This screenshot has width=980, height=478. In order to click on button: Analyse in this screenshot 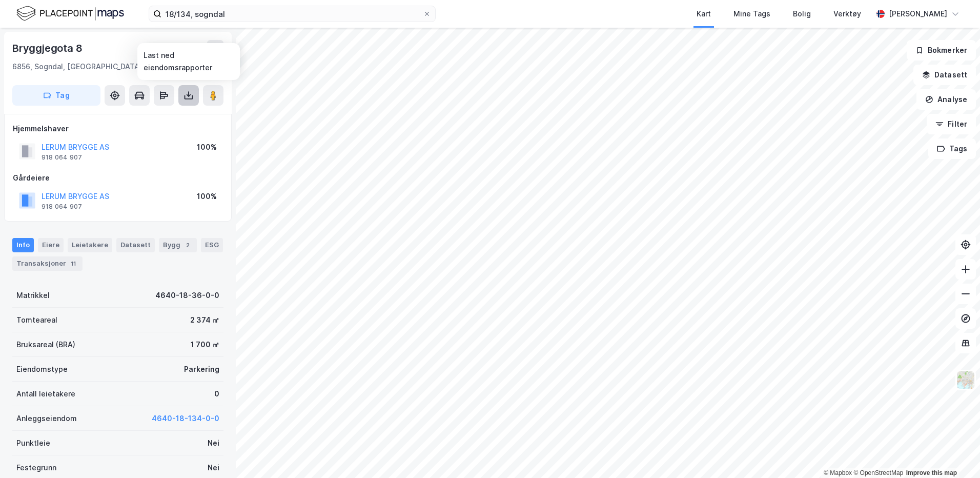, I will do `click(947, 99)`.